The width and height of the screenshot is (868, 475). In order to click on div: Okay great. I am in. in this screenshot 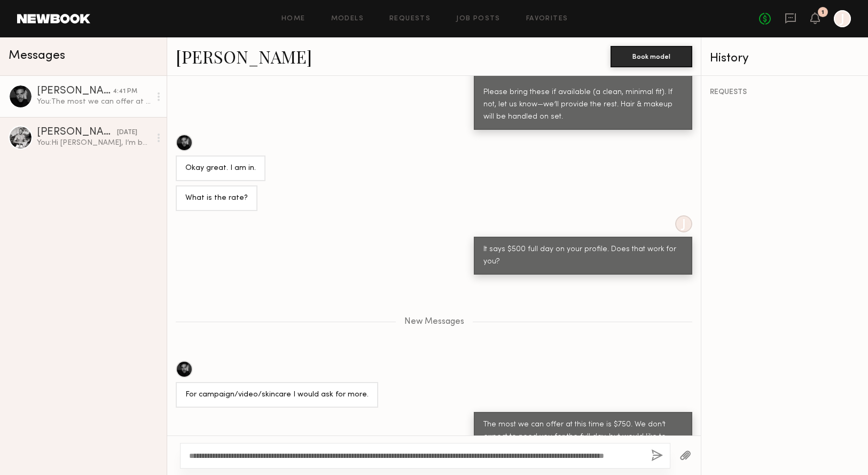, I will do `click(221, 169)`.